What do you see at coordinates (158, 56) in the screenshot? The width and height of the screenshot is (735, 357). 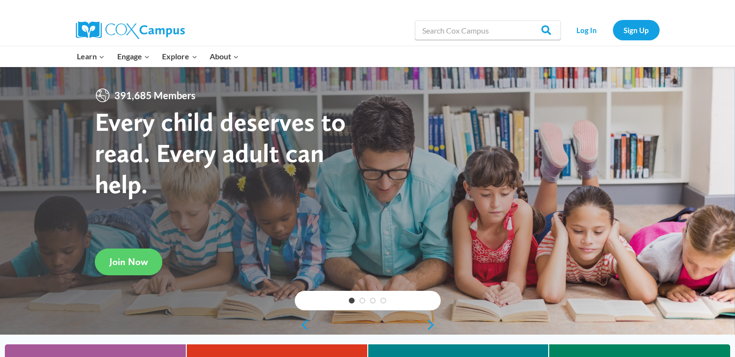 I see `nav: Primary Navigation` at bounding box center [158, 56].